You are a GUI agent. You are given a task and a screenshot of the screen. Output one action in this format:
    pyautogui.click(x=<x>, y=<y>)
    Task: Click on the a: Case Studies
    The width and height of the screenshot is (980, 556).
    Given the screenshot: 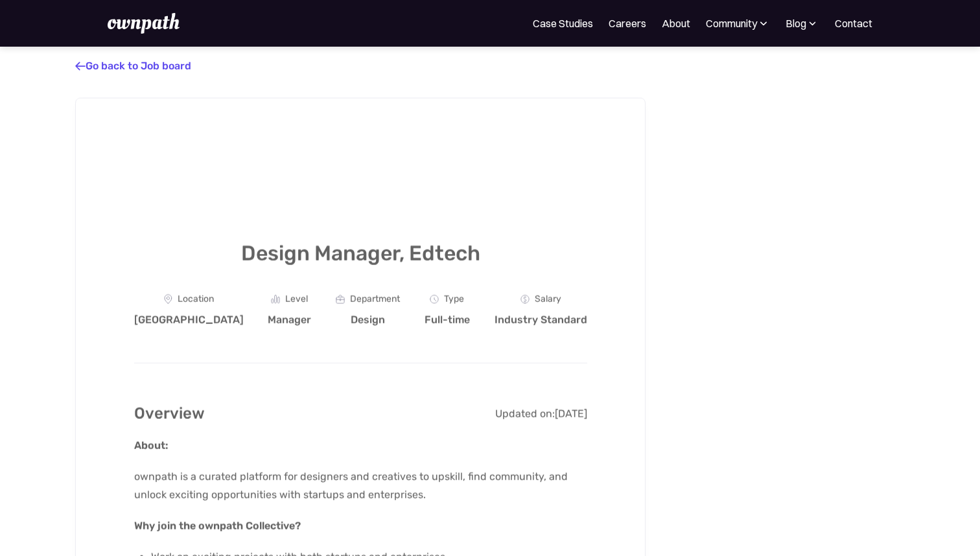 What is the action you would take?
    pyautogui.click(x=563, y=23)
    